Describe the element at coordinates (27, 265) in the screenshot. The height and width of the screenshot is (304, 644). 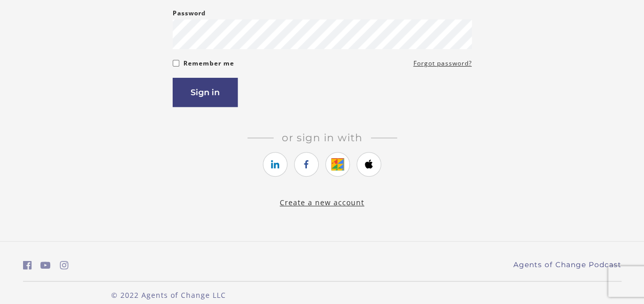
I see `i: https://www.facebook.com/groups/aswbtestprep (Open in a new window)` at that location.